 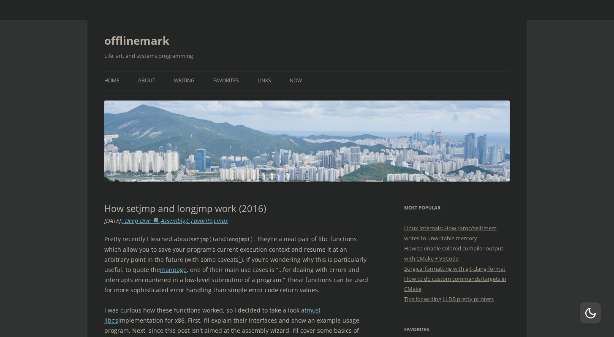 I want to click on a: offlinemark, so click(x=137, y=41).